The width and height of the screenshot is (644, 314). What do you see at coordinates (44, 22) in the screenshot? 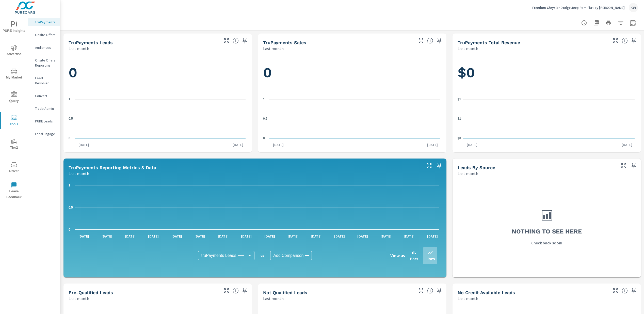
I see `div: truPayments` at bounding box center [44, 22].